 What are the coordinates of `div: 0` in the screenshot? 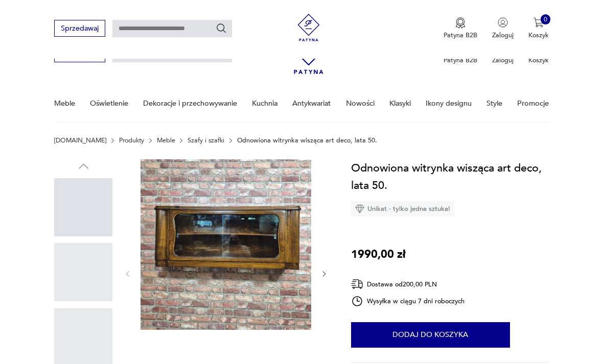 It's located at (546, 19).